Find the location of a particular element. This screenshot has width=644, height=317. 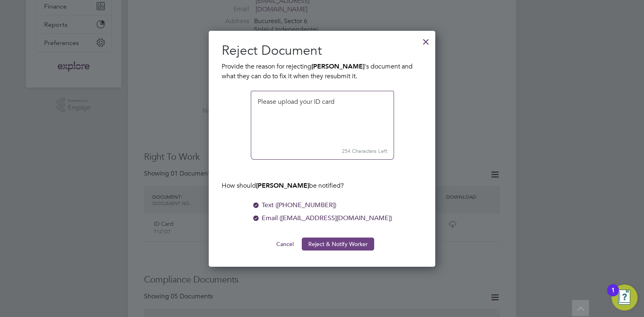

h2: Reject Document is located at coordinates (322, 51).